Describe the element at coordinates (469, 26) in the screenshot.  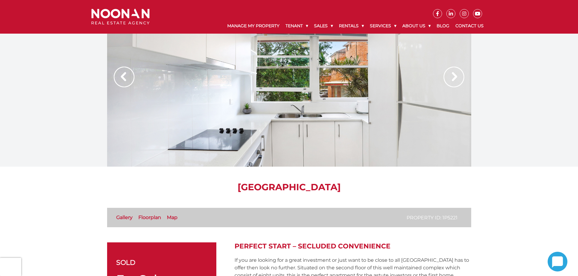
I see `a: Contact Us` at that location.